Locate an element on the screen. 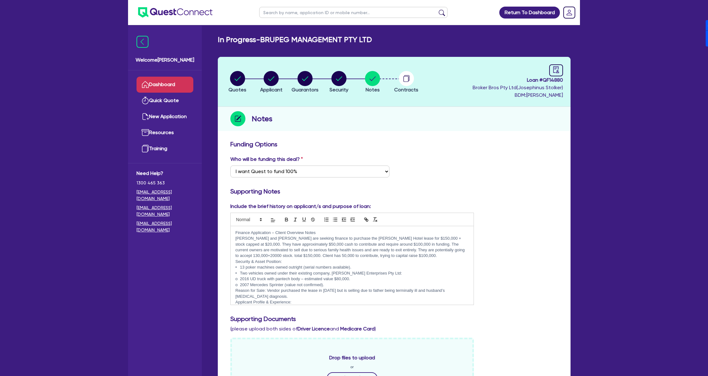 Image resolution: width=708 pixels, height=376 pixels. span: Notes is located at coordinates (372, 89).